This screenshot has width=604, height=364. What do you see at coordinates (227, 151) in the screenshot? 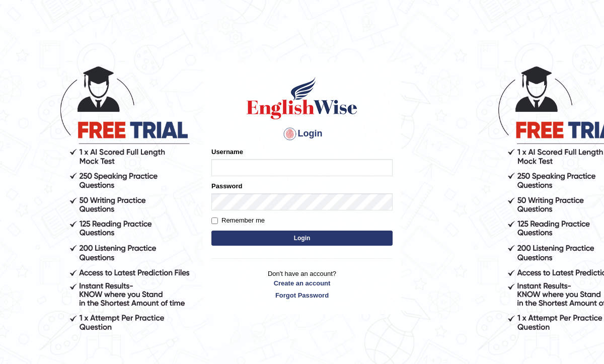
I see `label: Username` at bounding box center [227, 151].